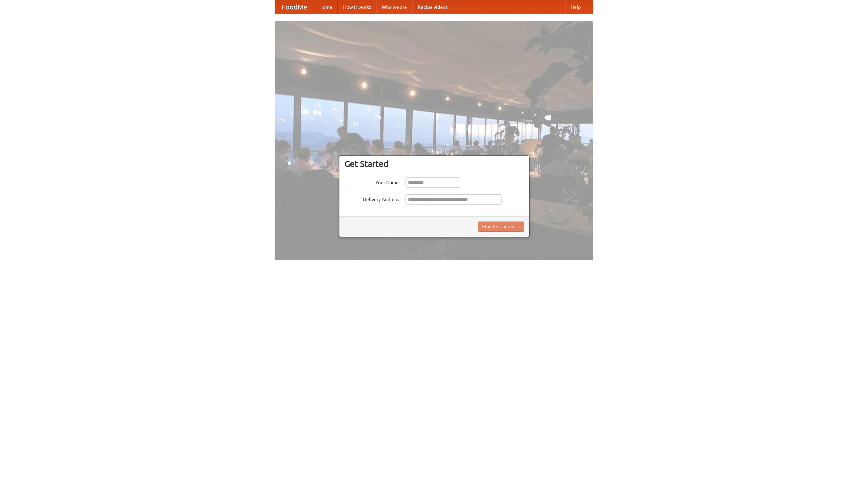 Image resolution: width=868 pixels, height=480 pixels. Describe the element at coordinates (394, 8) in the screenshot. I see `a: Who we are` at that location.